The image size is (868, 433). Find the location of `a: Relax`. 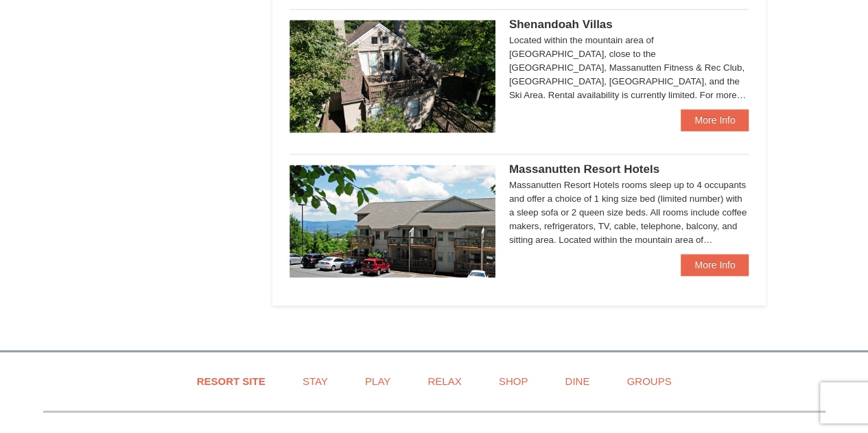

a: Relax is located at coordinates (444, 381).